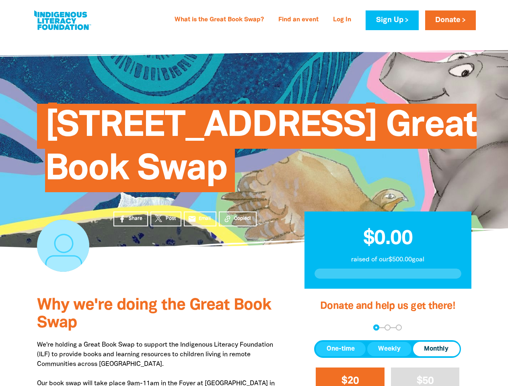  What do you see at coordinates (389, 349) in the screenshot?
I see `span: Weekly` at bounding box center [389, 349].